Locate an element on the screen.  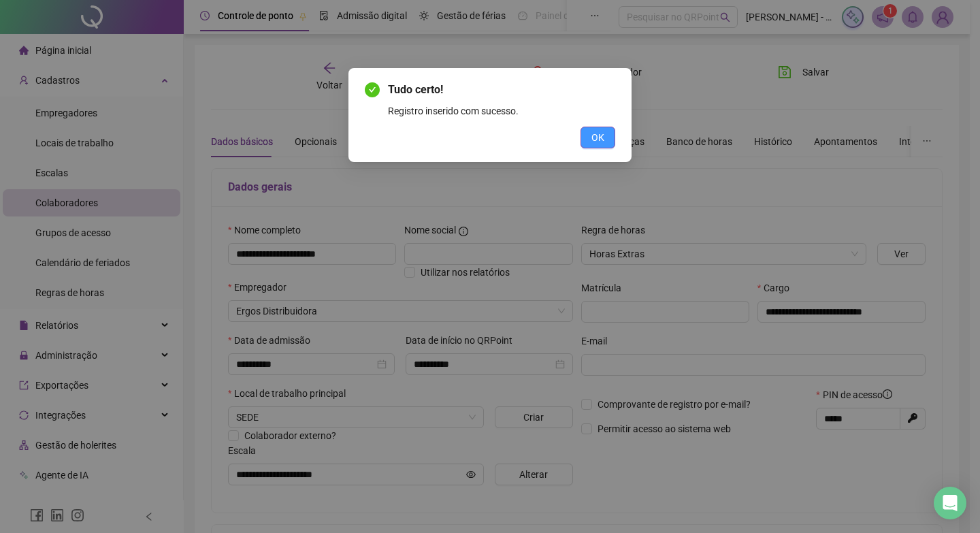
span: Registro inserido com sucesso. is located at coordinates (454, 111).